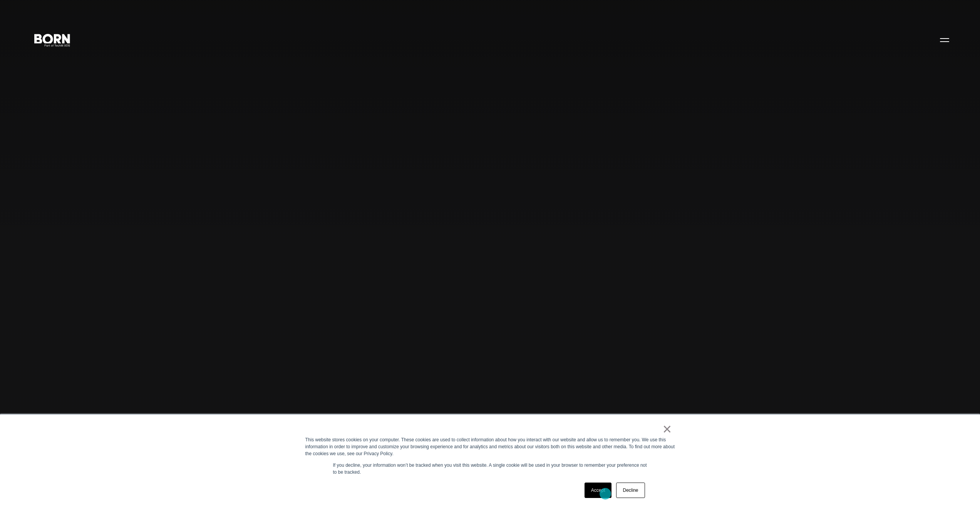  Describe the element at coordinates (490, 469) in the screenshot. I see `p: If you decline, your information won’t be tracked when you visit this website. A single cookie wi...` at that location.